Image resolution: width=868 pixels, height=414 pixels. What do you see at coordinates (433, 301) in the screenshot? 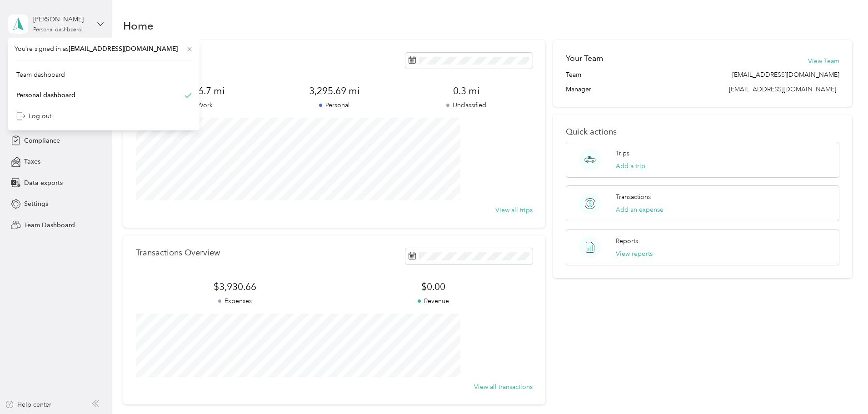
I see `p: Revenue` at bounding box center [433, 301].